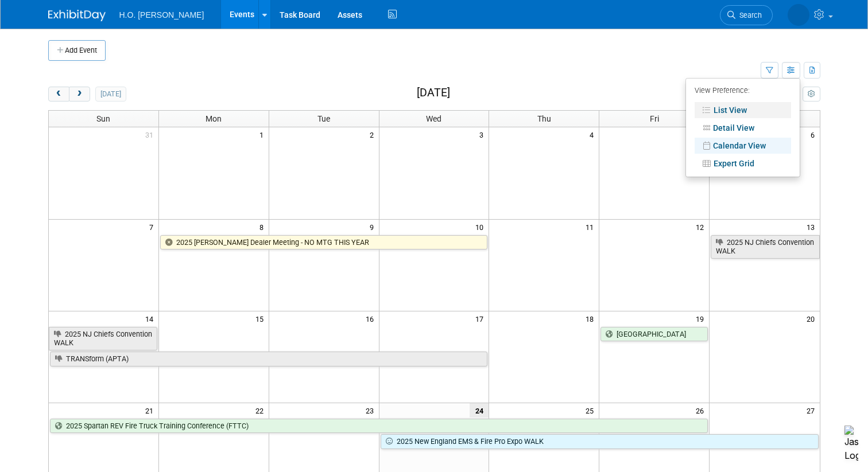  I want to click on span: 13, so click(812, 227).